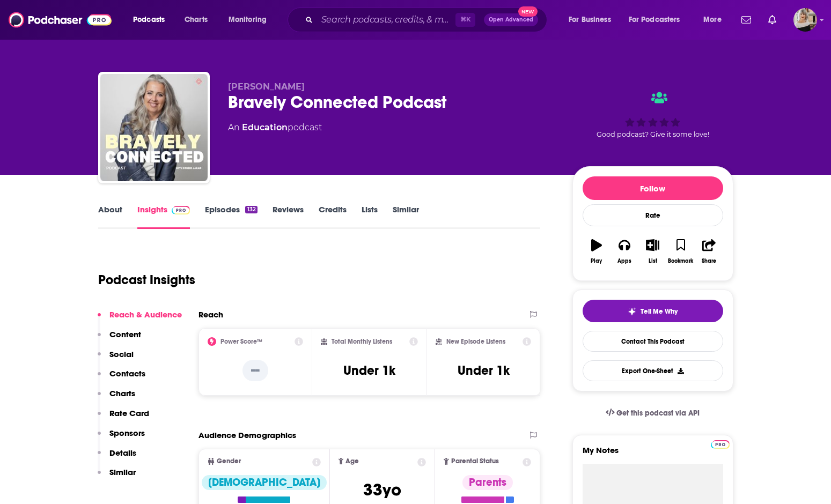 The height and width of the screenshot is (504, 831). What do you see at coordinates (352, 462) in the screenshot?
I see `span: Age` at bounding box center [352, 462].